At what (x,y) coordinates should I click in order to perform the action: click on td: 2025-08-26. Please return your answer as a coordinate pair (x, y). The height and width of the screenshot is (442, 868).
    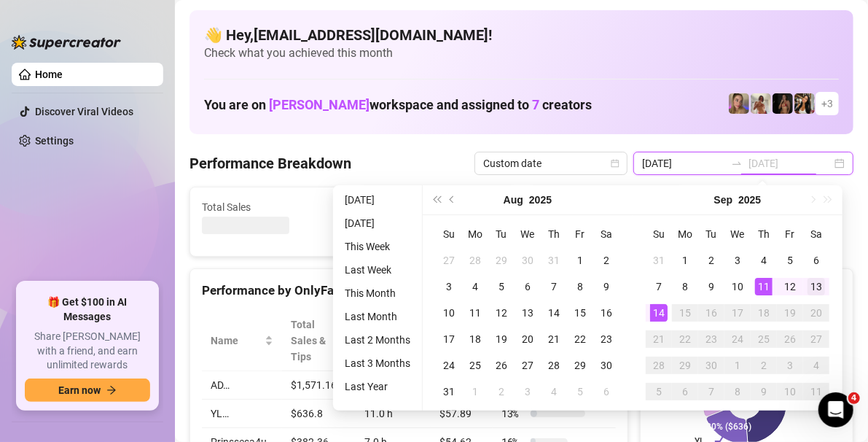
    Looking at the image, I should click on (501, 365).